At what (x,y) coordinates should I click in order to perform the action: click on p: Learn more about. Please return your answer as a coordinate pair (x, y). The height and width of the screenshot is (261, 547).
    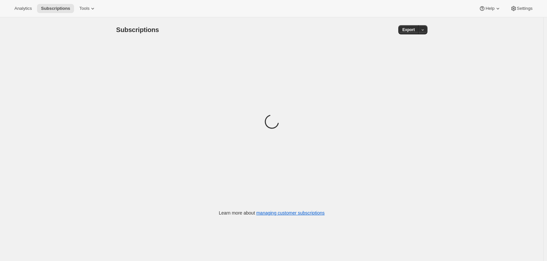
    Looking at the image, I should click on (272, 213).